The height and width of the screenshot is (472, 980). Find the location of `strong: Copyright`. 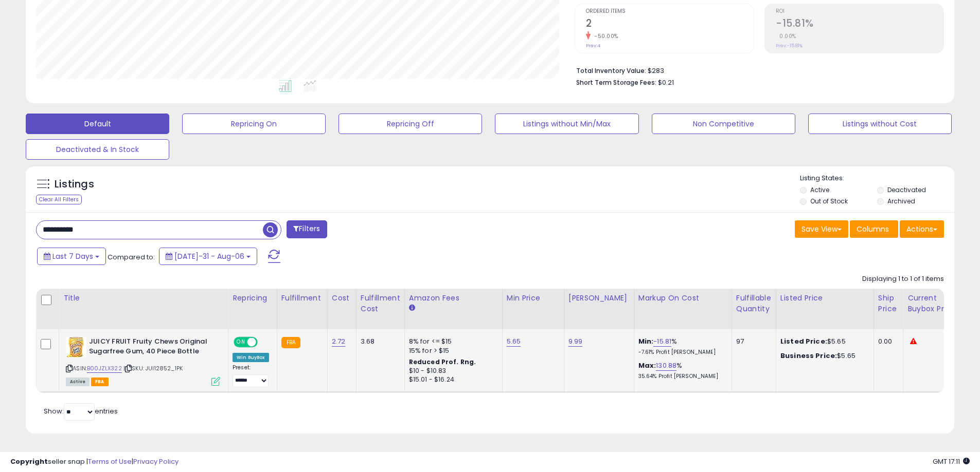

strong: Copyright is located at coordinates (29, 462).